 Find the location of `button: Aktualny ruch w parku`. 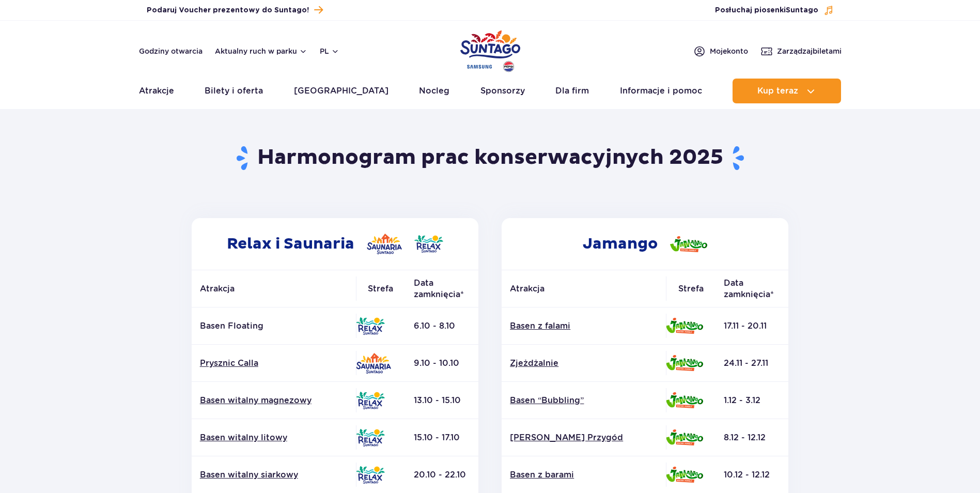

button: Aktualny ruch w parku is located at coordinates (261, 51).